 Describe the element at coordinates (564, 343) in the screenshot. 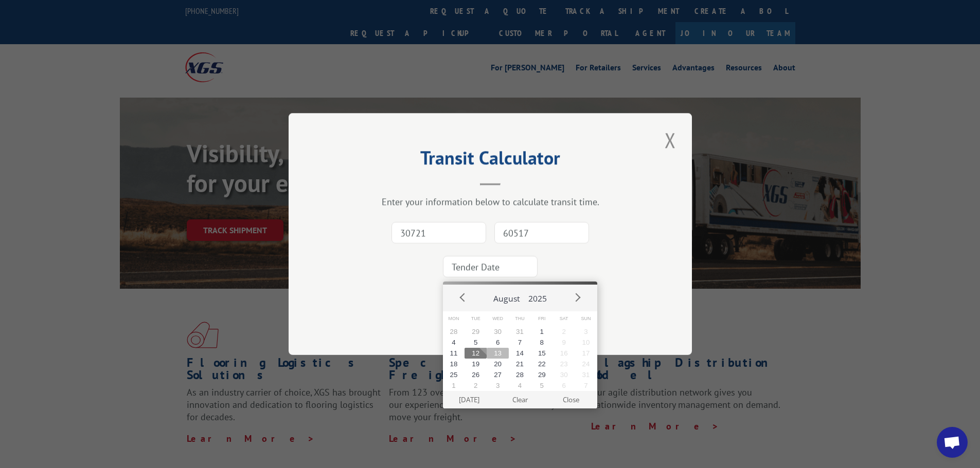

I see `button: 9` at that location.